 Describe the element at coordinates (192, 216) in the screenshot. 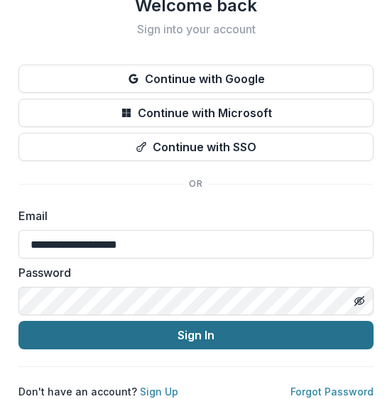

I see `label: Email` at that location.